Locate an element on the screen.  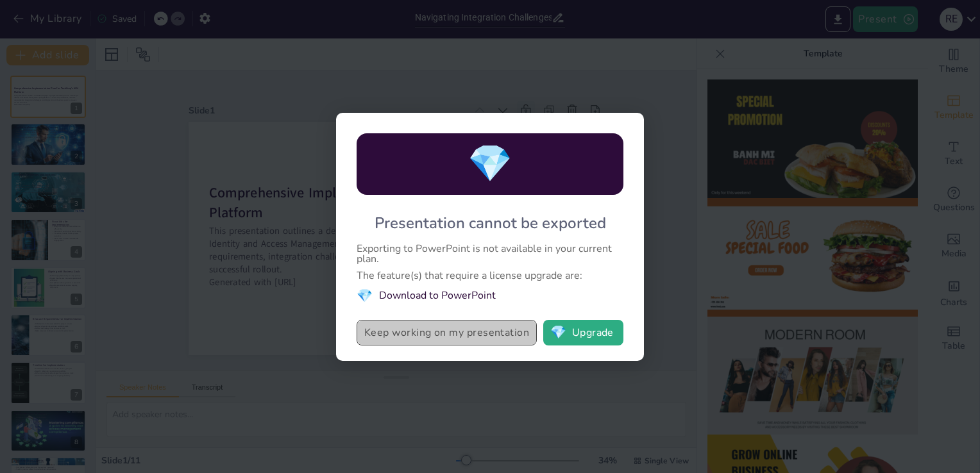
div: Presentation cannot be exported is located at coordinates (490, 223).